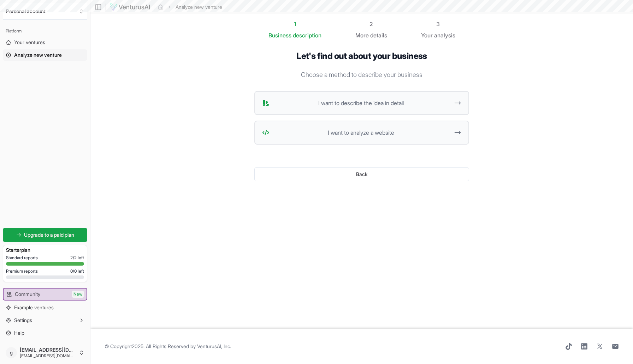 Image resolution: width=633 pixels, height=364 pixels. I want to click on span: © Copyright 2025 . All Rights Reserved by ., so click(168, 346).